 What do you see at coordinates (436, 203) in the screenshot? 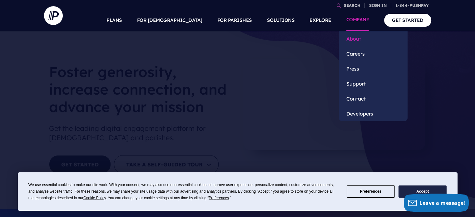
I see `button: Leave a message!` at bounding box center [436, 203].